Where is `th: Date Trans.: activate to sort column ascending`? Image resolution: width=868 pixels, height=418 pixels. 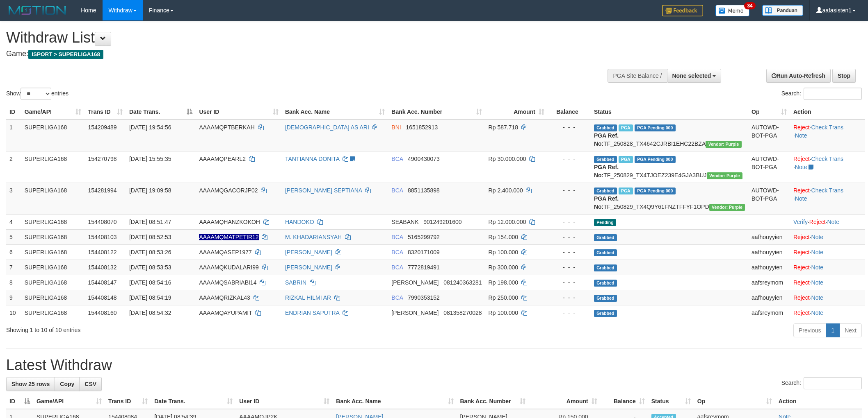
th: Date Trans.: activate to sort column ascending is located at coordinates (193, 401).